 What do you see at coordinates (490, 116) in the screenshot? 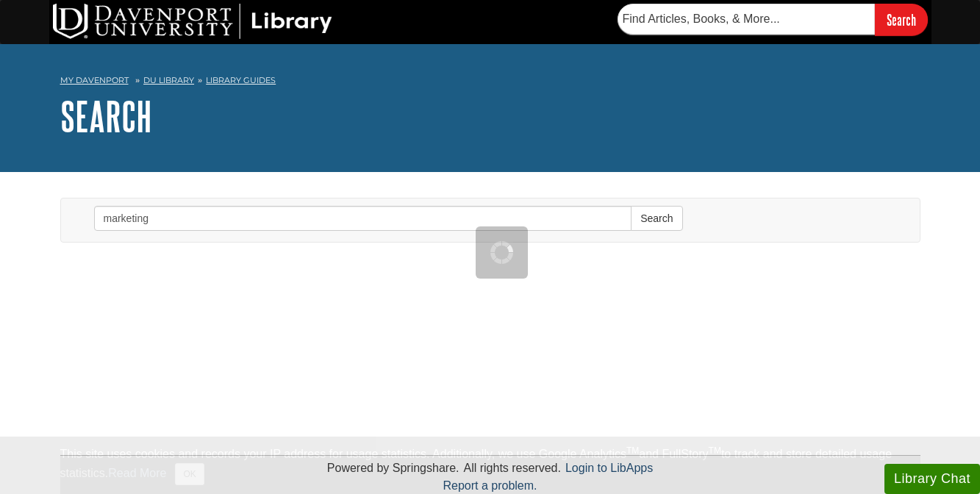
I see `h1: Search` at bounding box center [490, 116].